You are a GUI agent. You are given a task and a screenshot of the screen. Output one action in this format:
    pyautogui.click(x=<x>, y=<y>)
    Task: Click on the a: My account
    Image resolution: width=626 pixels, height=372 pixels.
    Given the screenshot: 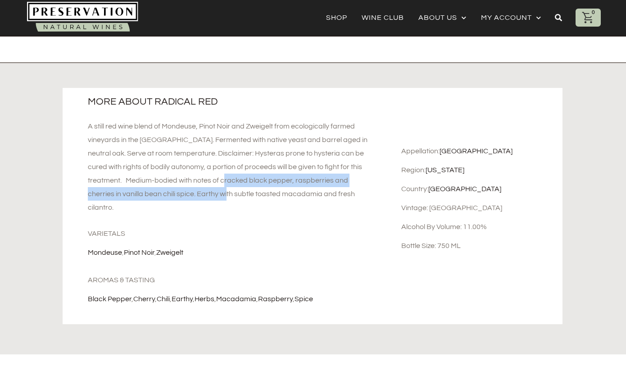 What is the action you would take?
    pyautogui.click(x=511, y=18)
    